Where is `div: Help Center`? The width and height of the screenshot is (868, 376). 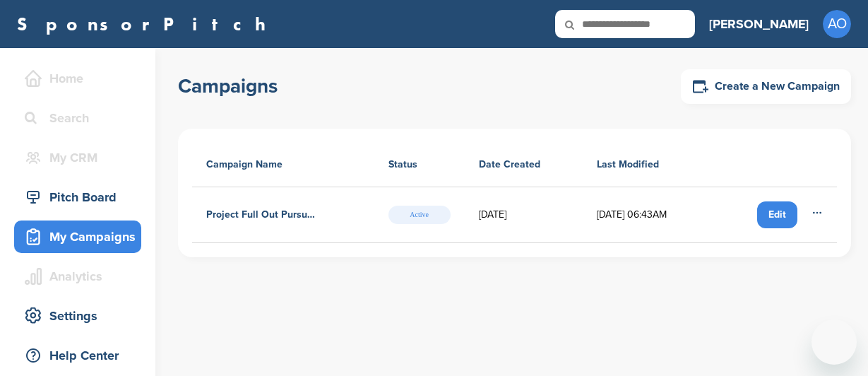 div: Help Center is located at coordinates (81, 355).